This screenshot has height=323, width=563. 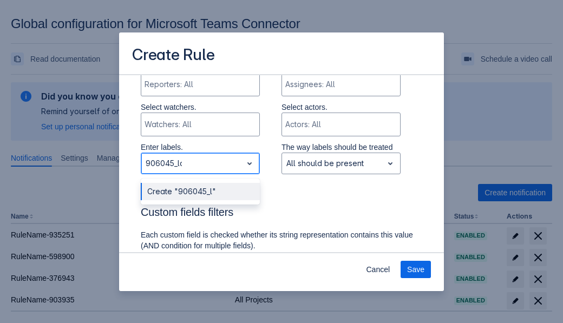 What do you see at coordinates (200, 147) in the screenshot?
I see `p: Enter labels.` at bounding box center [200, 147].